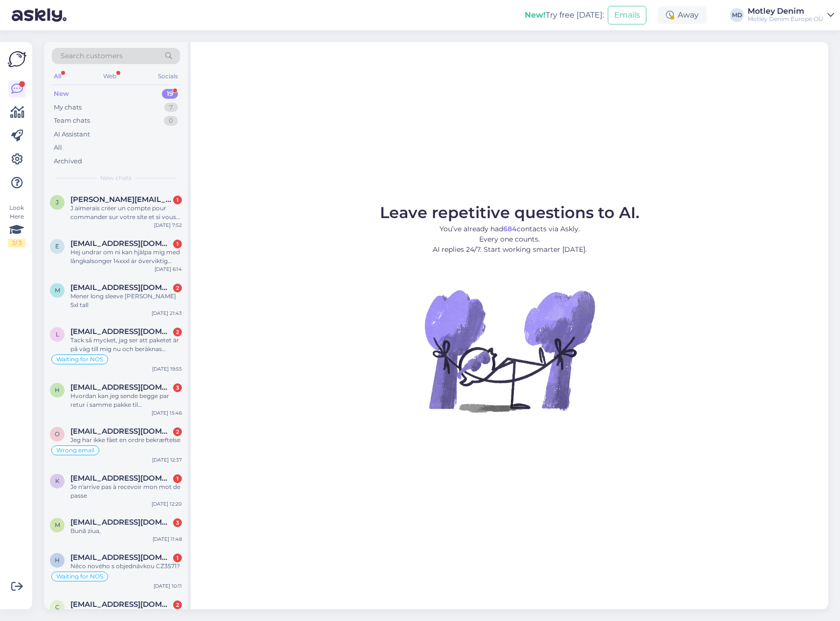 The image size is (840, 621). Describe the element at coordinates (121, 199) in the screenshot. I see `span: johnny.maenner68@live.fr` at that location.